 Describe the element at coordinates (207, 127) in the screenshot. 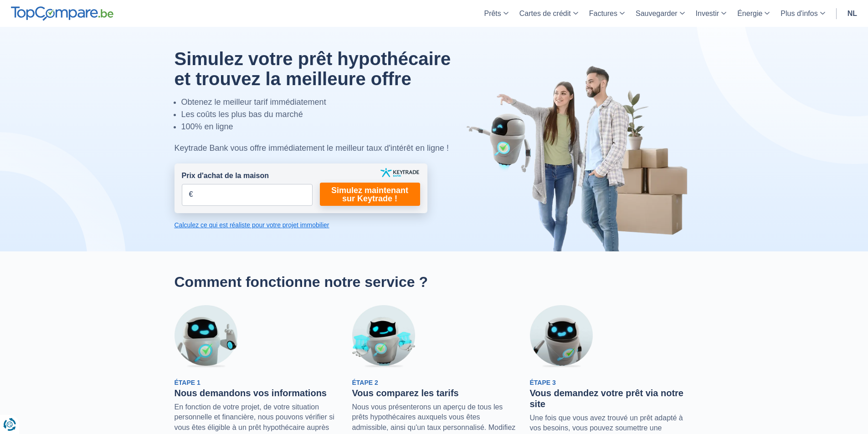

I see `font: 100% en ligne` at that location.